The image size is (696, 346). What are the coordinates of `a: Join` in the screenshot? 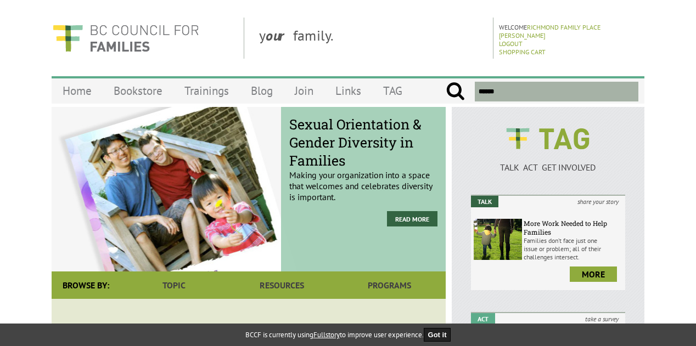 It's located at (304, 91).